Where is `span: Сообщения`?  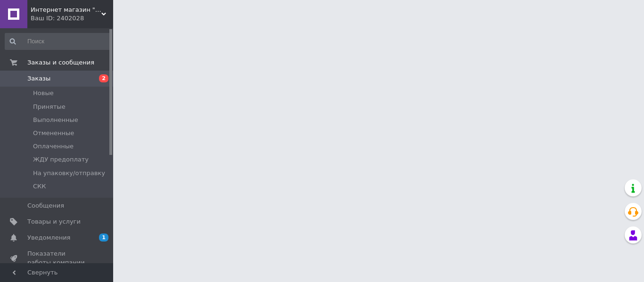 span: Сообщения is located at coordinates (46, 206).